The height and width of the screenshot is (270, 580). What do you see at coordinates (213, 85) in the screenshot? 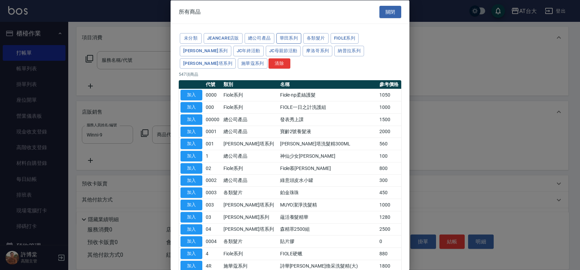
I see `th: 代號` at bounding box center [213, 85].